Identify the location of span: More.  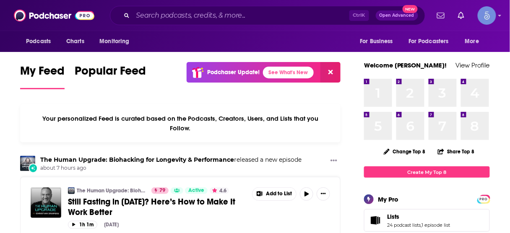
(472, 42).